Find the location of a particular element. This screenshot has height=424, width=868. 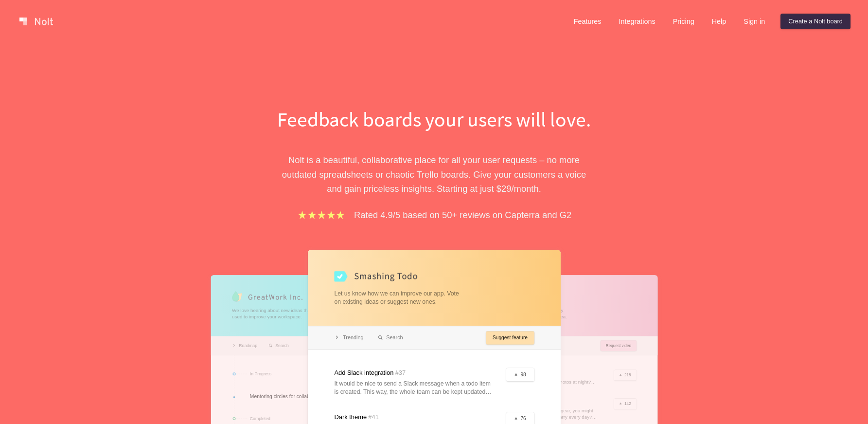

h1: Feedback boards your users will love. is located at coordinates (434, 119).